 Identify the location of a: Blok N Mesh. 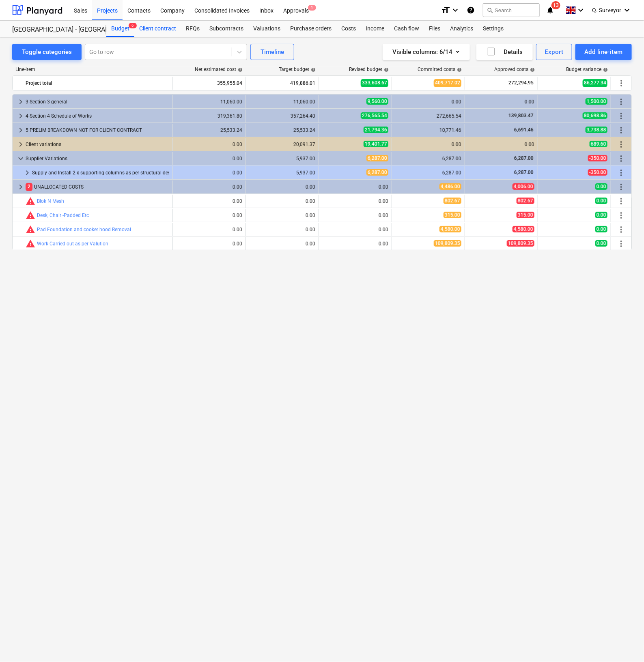
(50, 201).